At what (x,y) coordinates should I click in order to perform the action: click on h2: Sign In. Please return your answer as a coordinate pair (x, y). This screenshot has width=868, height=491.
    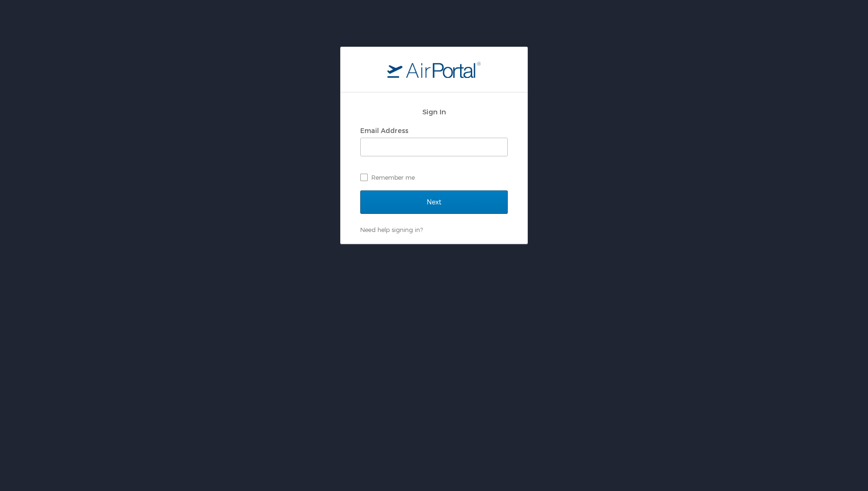
    Looking at the image, I should click on (434, 112).